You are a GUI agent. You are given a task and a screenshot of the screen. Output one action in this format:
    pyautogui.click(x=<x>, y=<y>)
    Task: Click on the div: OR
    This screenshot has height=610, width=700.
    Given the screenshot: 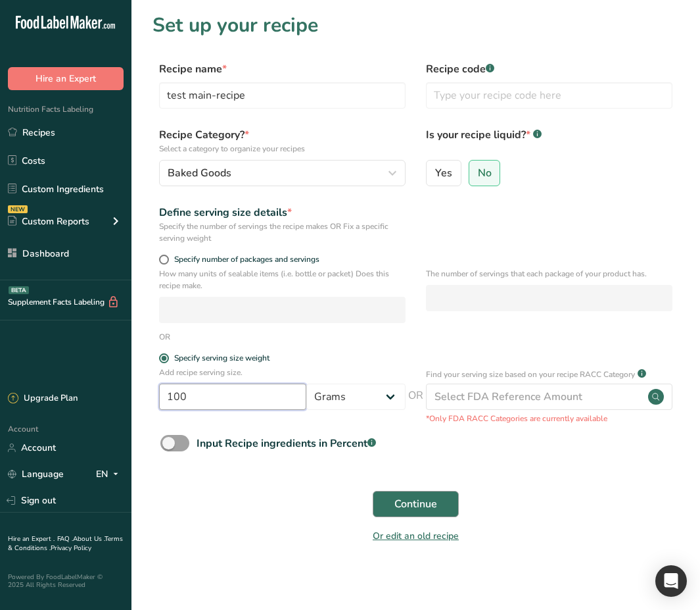 What is the action you would take?
    pyautogui.click(x=164, y=337)
    